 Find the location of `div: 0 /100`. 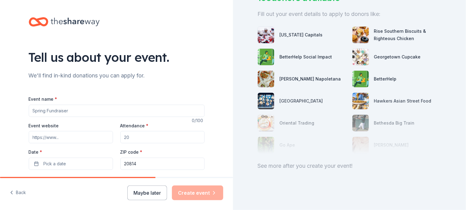

div: 0 /100 is located at coordinates (198, 120).